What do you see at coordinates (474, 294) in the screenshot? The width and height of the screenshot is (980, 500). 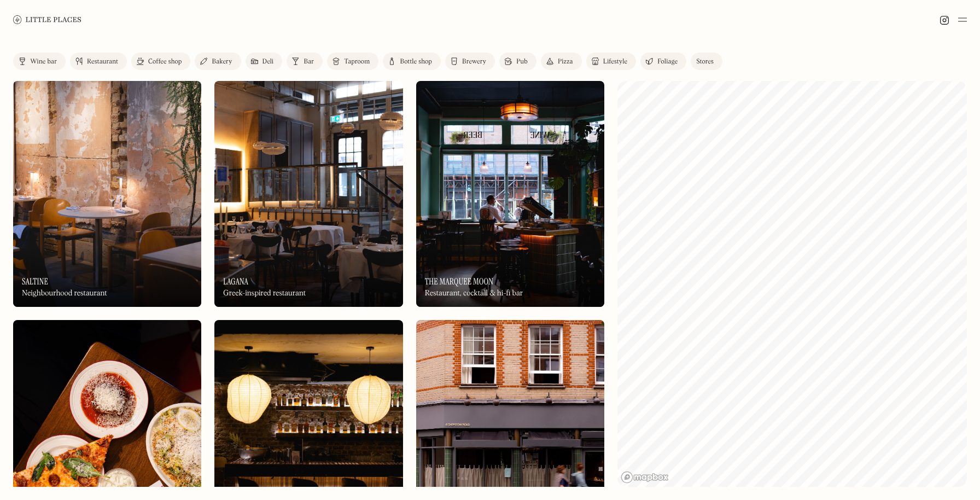 I see `div: Restaurant, cocktail & hi-fi bar` at bounding box center [474, 294].